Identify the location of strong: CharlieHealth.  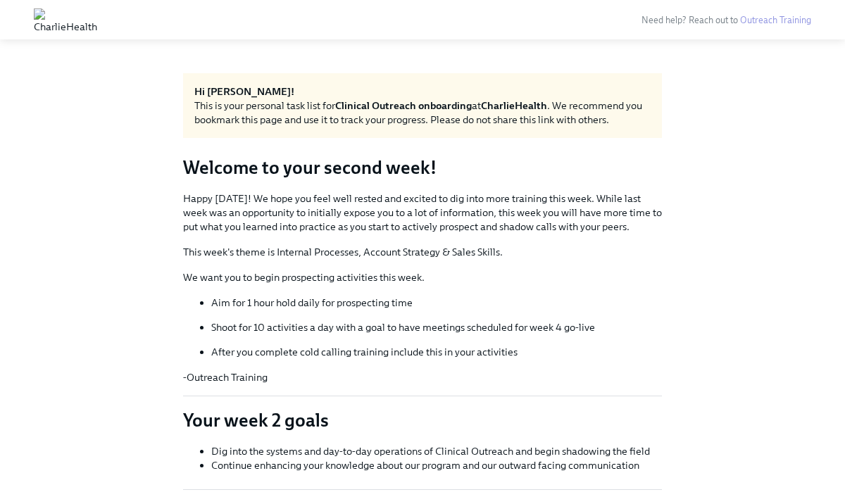
(514, 105).